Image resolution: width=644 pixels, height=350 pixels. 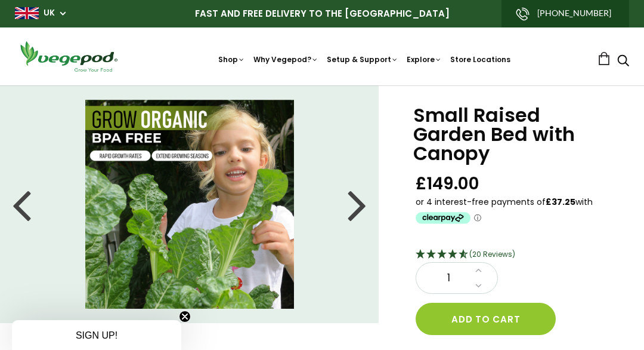 What do you see at coordinates (425, 59) in the screenshot?
I see `a: Explore` at bounding box center [425, 59].